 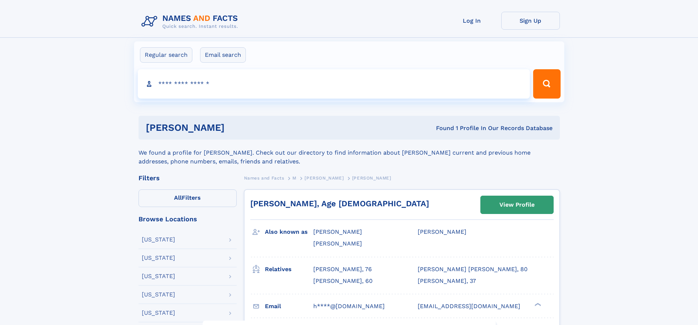 What do you see at coordinates (472, 21) in the screenshot?
I see `a: Log In` at bounding box center [472, 21].